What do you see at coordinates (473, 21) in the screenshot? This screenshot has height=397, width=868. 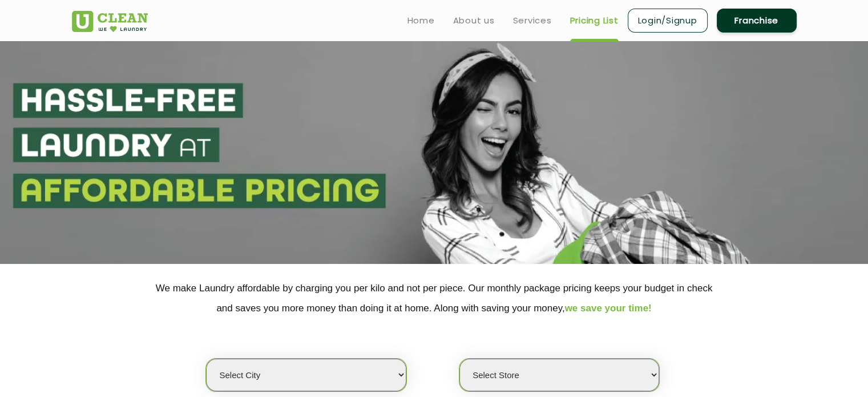 I see `a: About us` at bounding box center [473, 21].